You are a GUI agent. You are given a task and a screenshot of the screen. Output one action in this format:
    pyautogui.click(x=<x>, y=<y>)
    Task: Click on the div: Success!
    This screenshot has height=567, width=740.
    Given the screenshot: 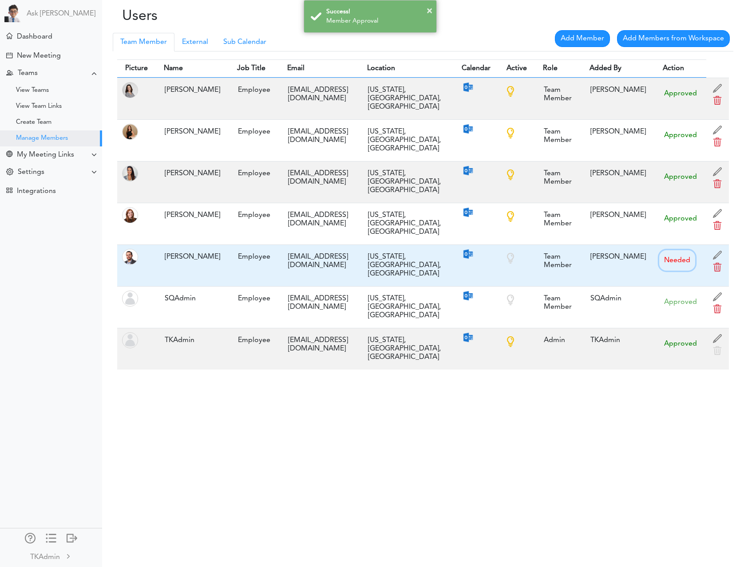 What is the action you would take?
    pyautogui.click(x=378, y=12)
    